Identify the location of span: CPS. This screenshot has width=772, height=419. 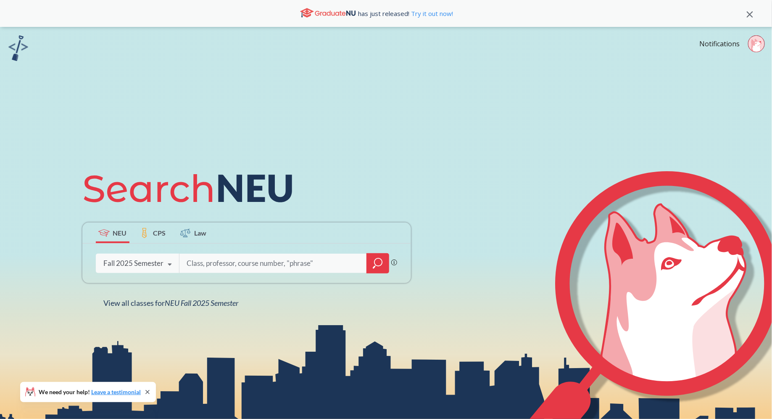
(159, 232).